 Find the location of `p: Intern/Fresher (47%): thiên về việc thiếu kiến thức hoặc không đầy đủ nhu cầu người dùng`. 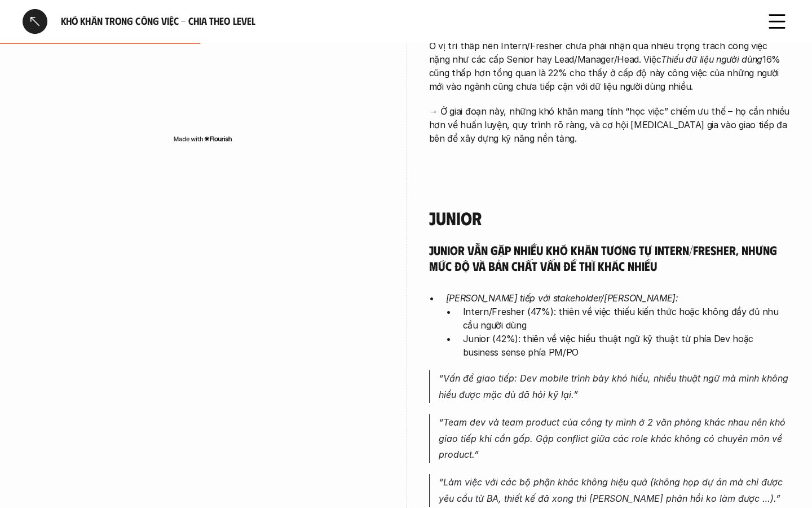

p: Intern/Fresher (47%): thiên về việc thiếu kiến thức hoặc không đầy đủ nhu cầu người dùng is located at coordinates (626, 318).